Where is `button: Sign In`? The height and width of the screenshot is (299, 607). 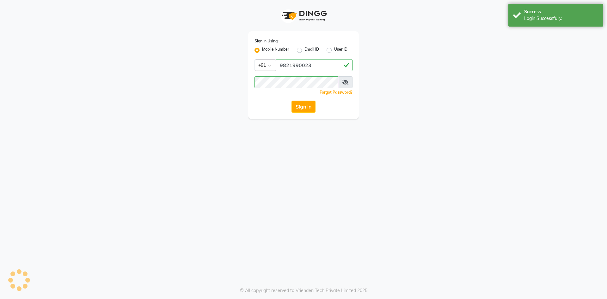 button: Sign In is located at coordinates (303, 107).